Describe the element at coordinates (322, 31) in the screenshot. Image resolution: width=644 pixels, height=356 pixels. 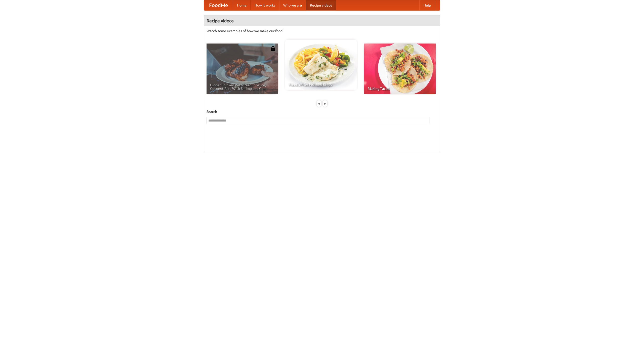
I see `p: Watch some examples of how we make our food!` at that location.